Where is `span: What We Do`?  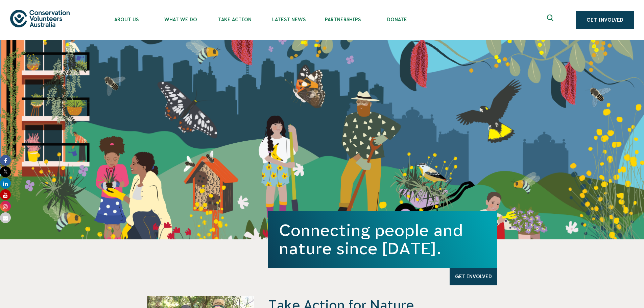 span: What We Do is located at coordinates (180, 19).